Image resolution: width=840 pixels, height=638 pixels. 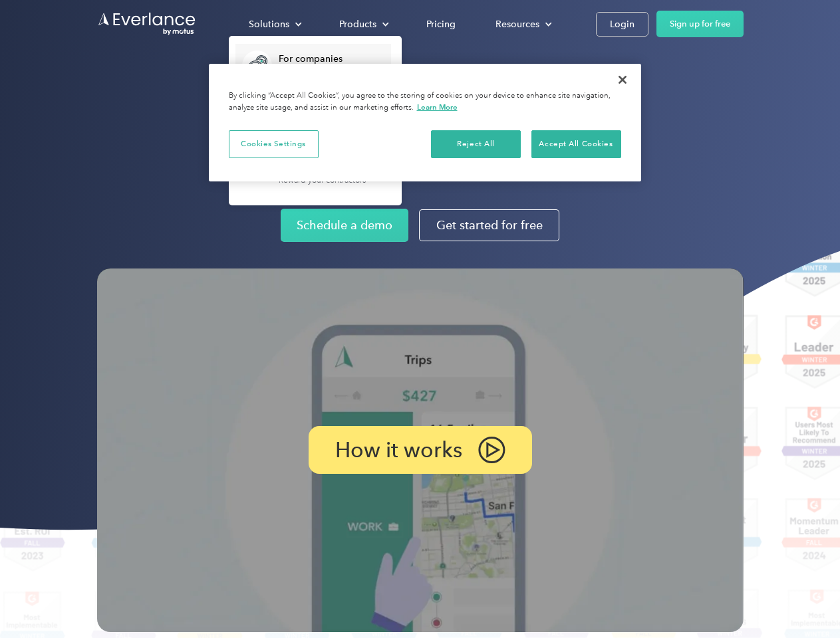 I want to click on a: Pricing, so click(x=441, y=24).